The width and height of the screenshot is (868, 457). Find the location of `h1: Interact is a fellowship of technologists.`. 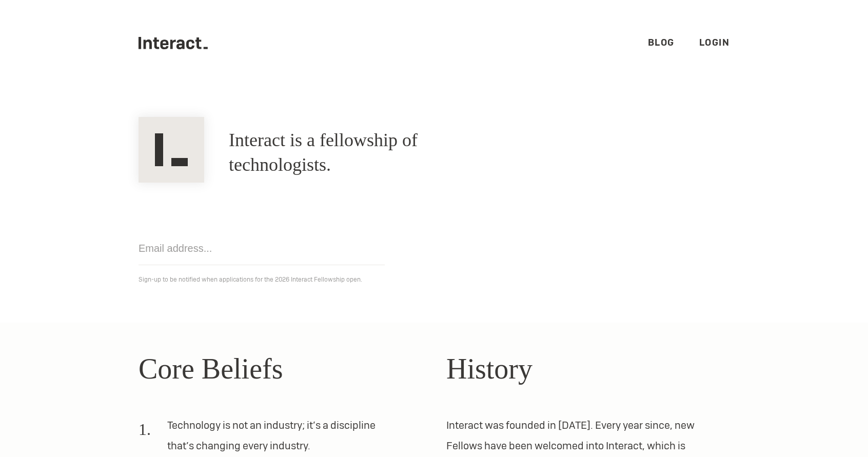

h1: Interact is a fellowship of technologists. is located at coordinates (367, 153).